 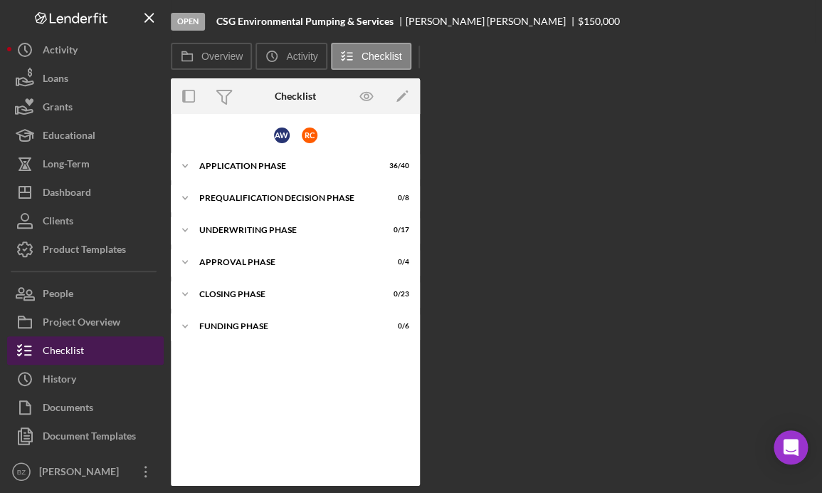 I want to click on button: Documents, so click(x=85, y=407).